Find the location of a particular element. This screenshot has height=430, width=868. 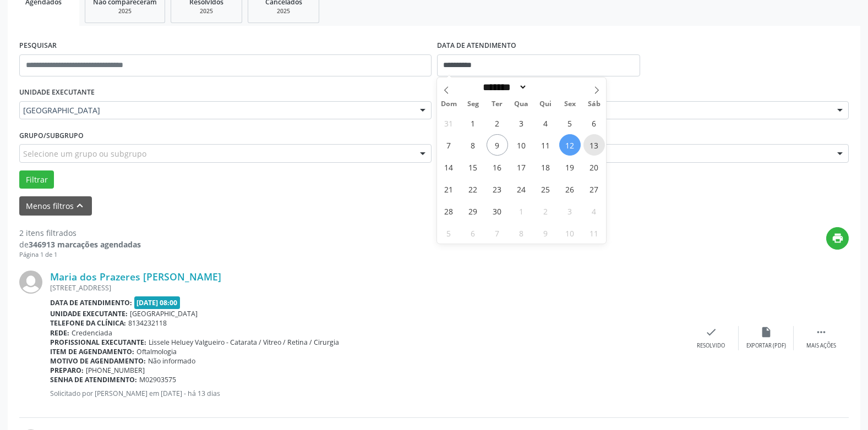

span: Ter is located at coordinates (497, 104).